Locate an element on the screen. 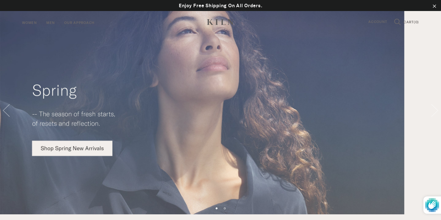 This screenshot has height=220, width=441. a: Account is located at coordinates (377, 22).